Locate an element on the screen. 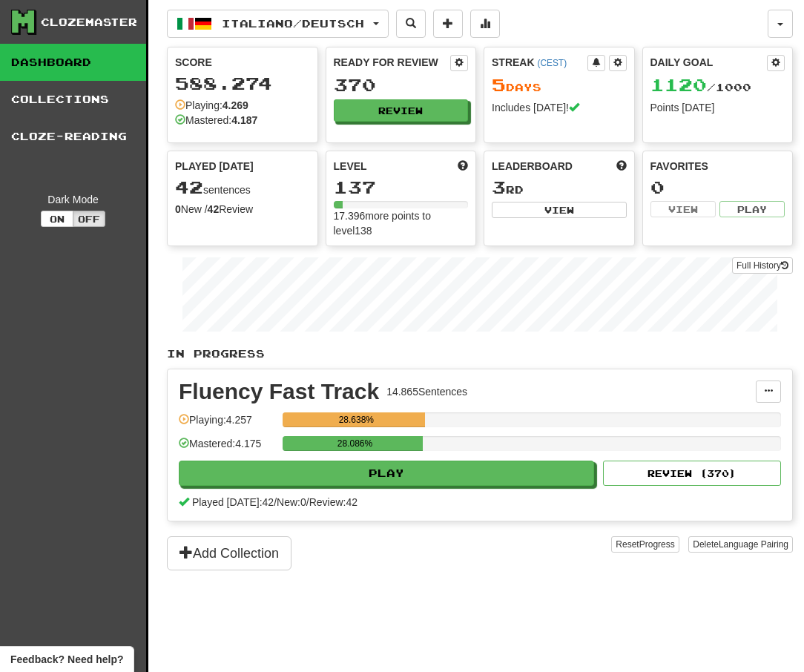  span: Score more points to level up is located at coordinates (463, 166).